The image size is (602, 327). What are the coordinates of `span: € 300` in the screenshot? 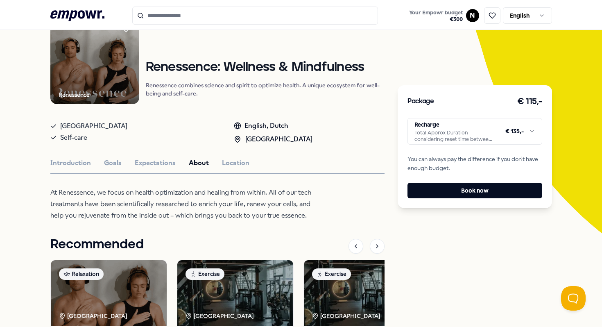 It's located at (435, 19).